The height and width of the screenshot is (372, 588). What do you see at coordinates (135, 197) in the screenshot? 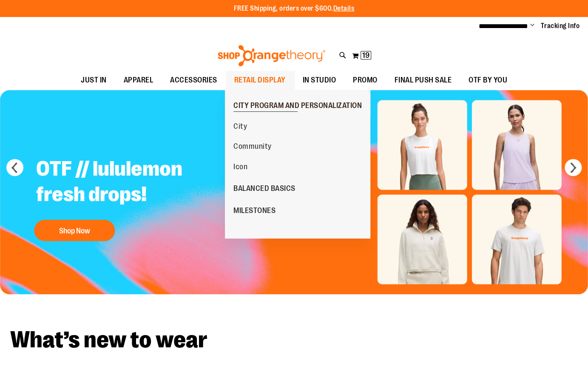
I see `a: OTF // lululemon fresh drops! Shop Now` at bounding box center [135, 197].